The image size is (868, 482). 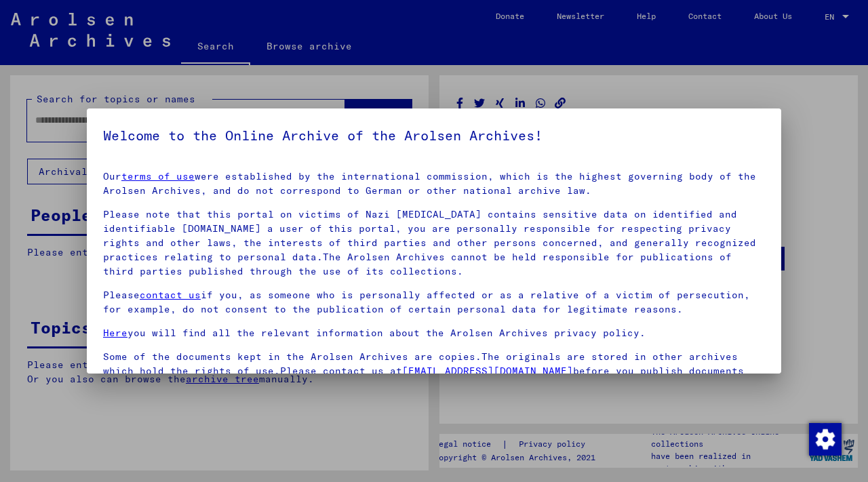 What do you see at coordinates (434, 371) in the screenshot?
I see `p: Some of the documents kept in the Arolsen Archives are copies.The originals are stored in other a...` at bounding box center [434, 371].